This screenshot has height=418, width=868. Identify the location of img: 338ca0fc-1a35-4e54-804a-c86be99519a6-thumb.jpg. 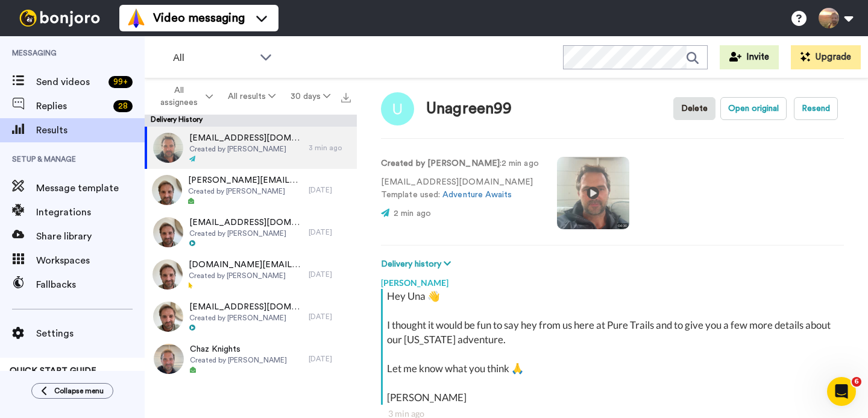
(168, 148).